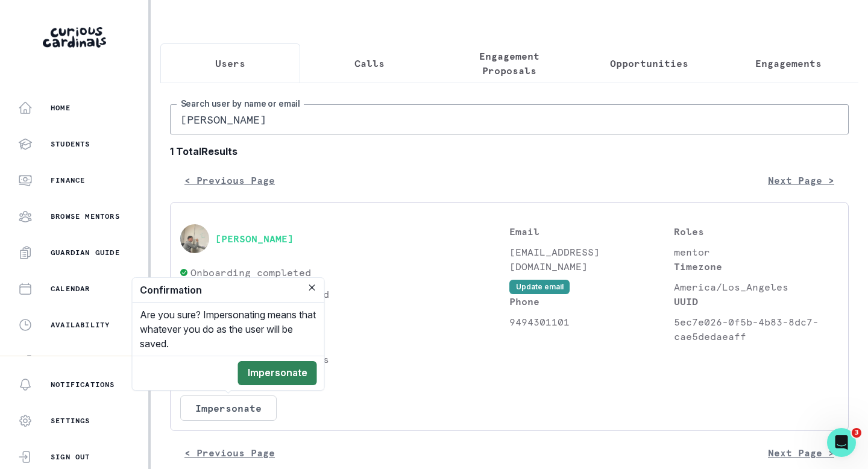 The height and width of the screenshot is (469, 868). Describe the element at coordinates (229, 329) in the screenshot. I see `div: Are you sure? Impersonating means that whatever you do as the user will be saved.` at that location.